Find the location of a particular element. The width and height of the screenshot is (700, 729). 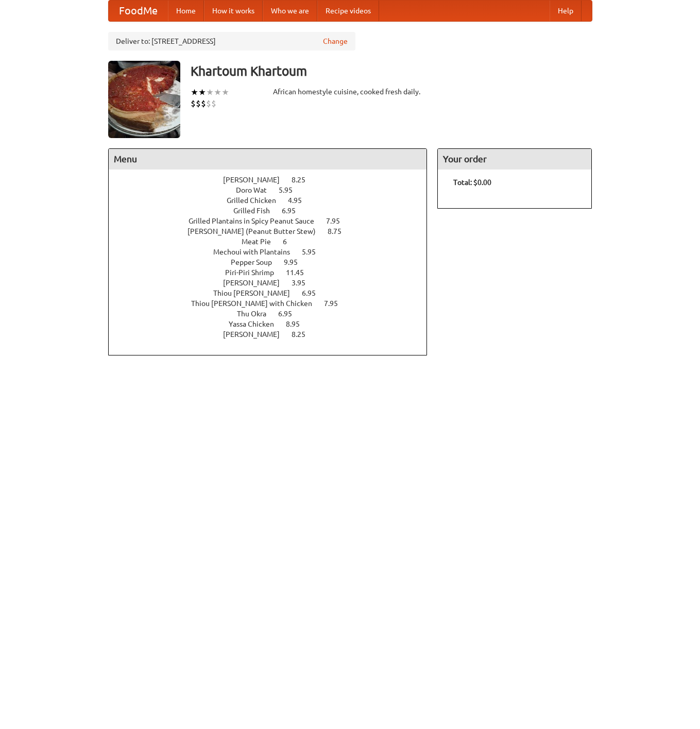

h4: Menu is located at coordinates (268, 159).